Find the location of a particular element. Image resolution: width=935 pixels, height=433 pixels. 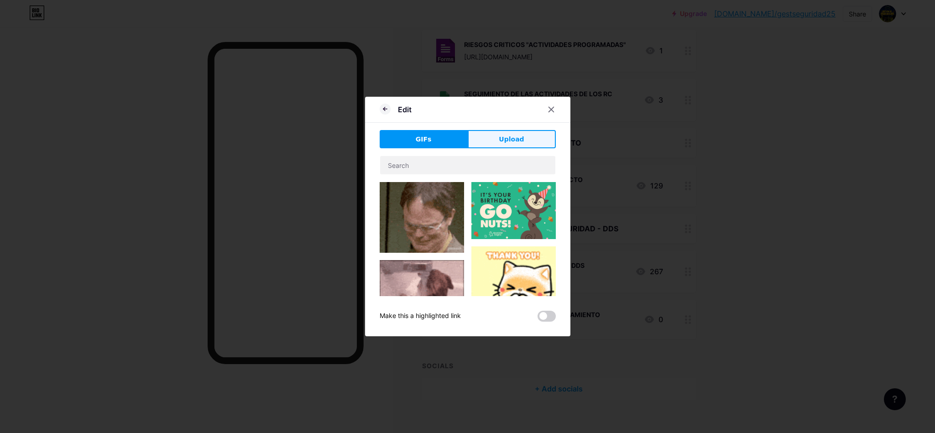

button: GIFs is located at coordinates (423, 139).